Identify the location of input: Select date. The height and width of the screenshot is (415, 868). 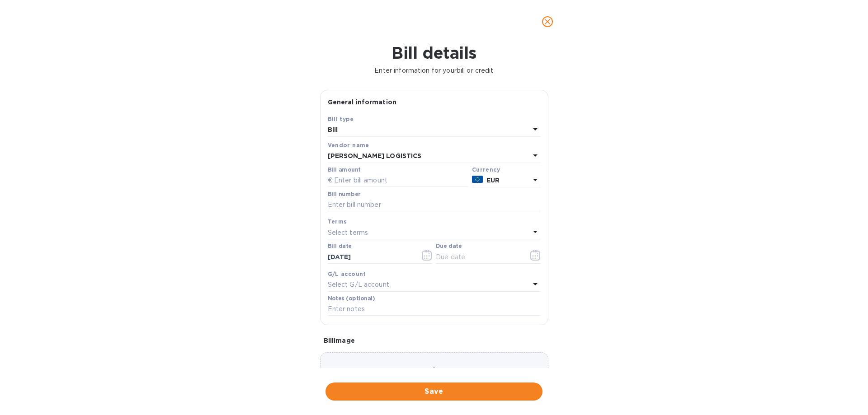
(371, 257).